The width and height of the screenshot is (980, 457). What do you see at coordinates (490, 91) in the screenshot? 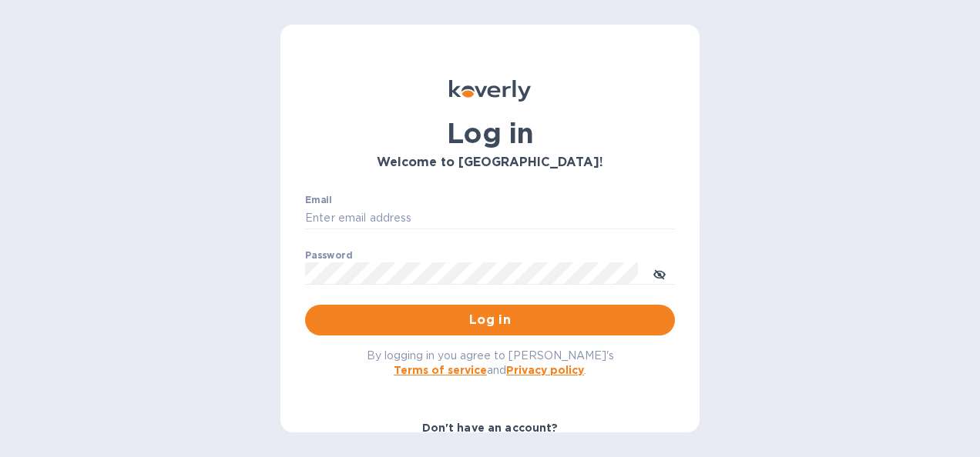
I see `img: Koverly` at bounding box center [490, 91].